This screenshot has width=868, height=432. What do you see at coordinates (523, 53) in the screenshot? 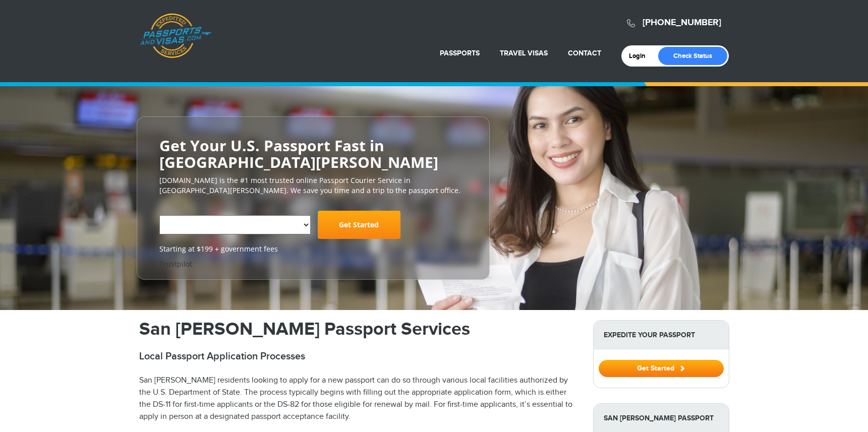
I see `a: Travel Visas` at bounding box center [523, 53].